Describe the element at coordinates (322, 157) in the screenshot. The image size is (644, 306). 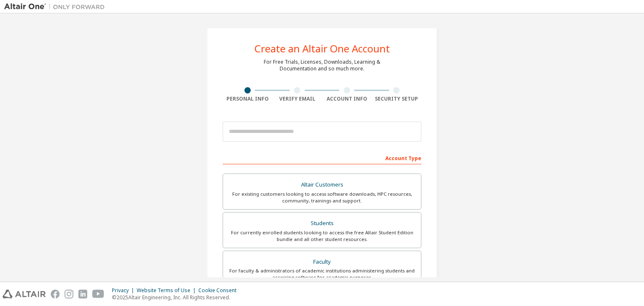
I see `div: Account Type` at that location.